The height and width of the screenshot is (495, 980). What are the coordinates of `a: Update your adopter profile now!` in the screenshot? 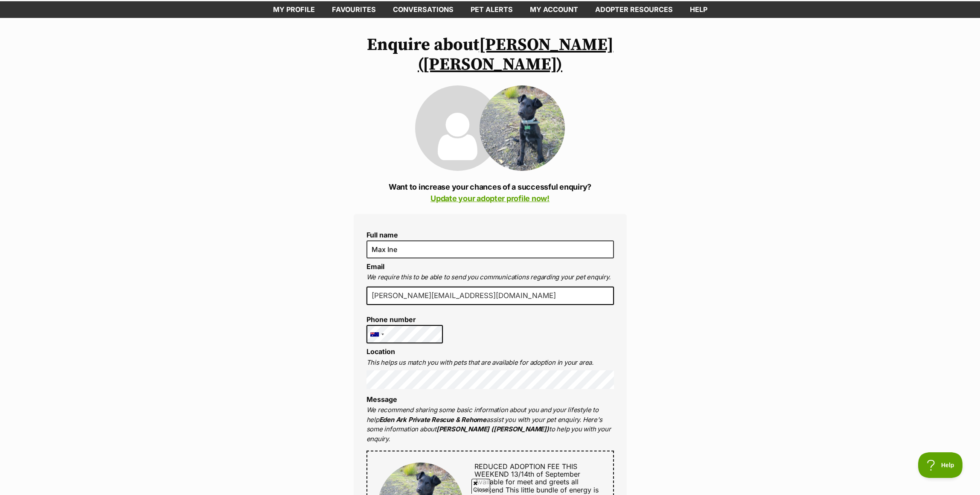 It's located at (490, 198).